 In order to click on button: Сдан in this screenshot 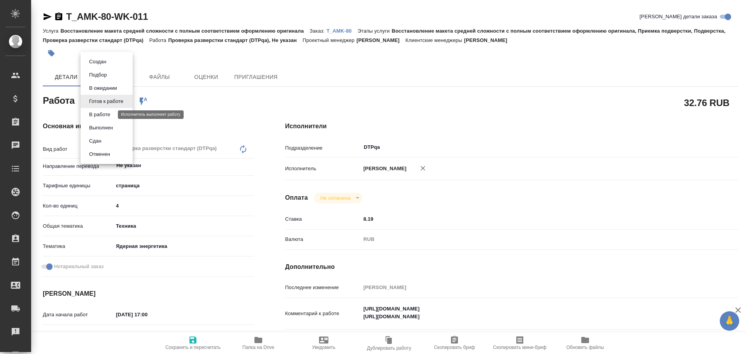, I will do `click(95, 141)`.